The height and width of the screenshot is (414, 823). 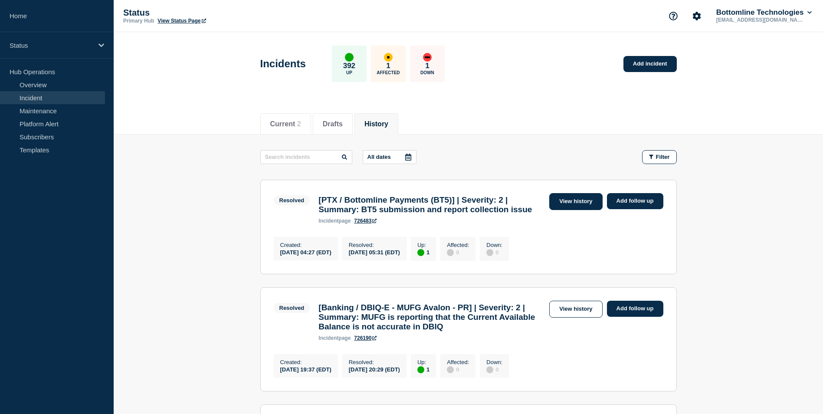 I want to click on a: View Status Page, so click(x=181, y=21).